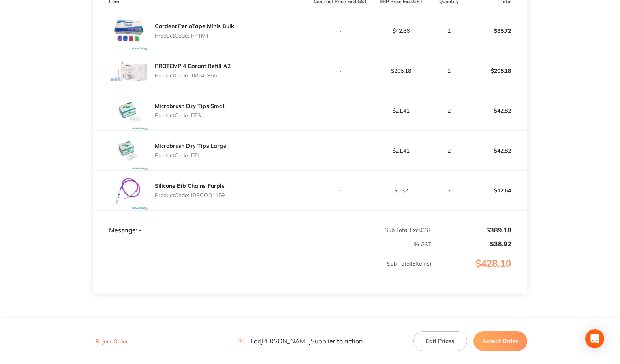 The width and height of the screenshot is (620, 364). What do you see at coordinates (190, 195) in the screenshot?
I see `p: Product Code: IDSCOD1159` at bounding box center [190, 195].